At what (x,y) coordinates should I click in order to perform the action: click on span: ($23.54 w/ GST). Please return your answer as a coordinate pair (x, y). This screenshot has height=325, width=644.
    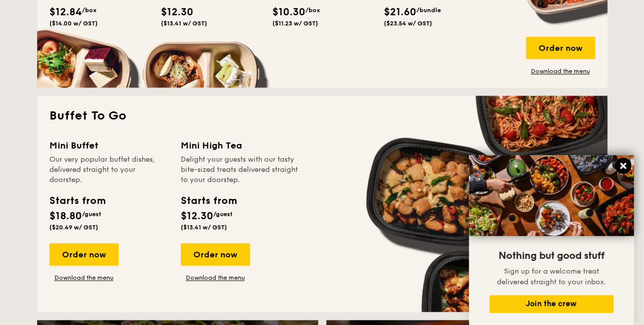
    Looking at the image, I should click on (407, 24).